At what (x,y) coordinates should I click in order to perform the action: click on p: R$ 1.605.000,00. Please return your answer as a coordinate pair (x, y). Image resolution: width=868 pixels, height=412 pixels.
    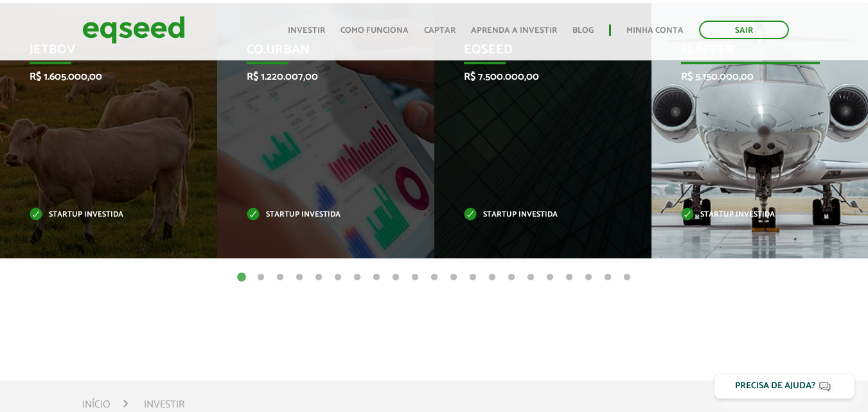
    Looking at the image, I should click on (99, 77).